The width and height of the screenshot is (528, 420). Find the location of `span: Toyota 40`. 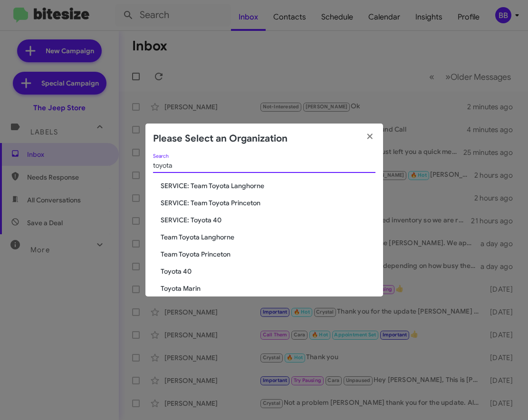

span: Toyota 40 is located at coordinates (268, 271).